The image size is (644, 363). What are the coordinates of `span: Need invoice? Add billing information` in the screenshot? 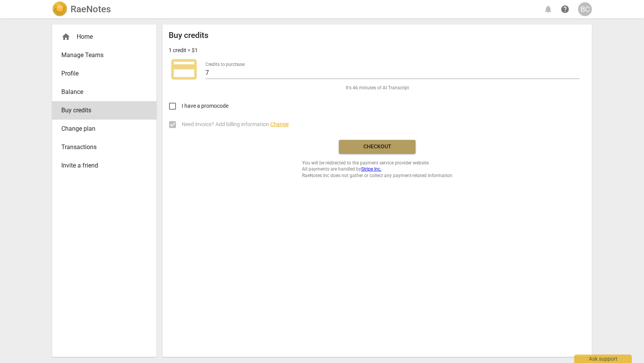 It's located at (235, 124).